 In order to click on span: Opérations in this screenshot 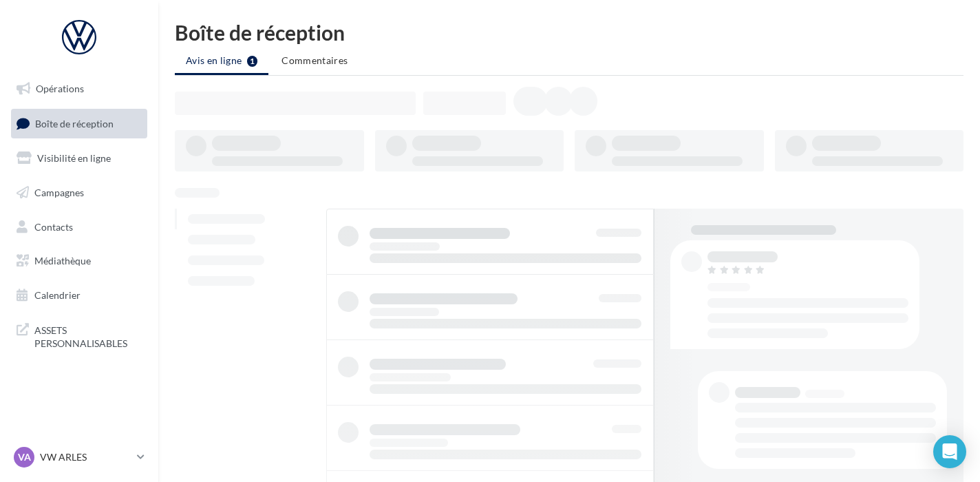, I will do `click(60, 89)`.